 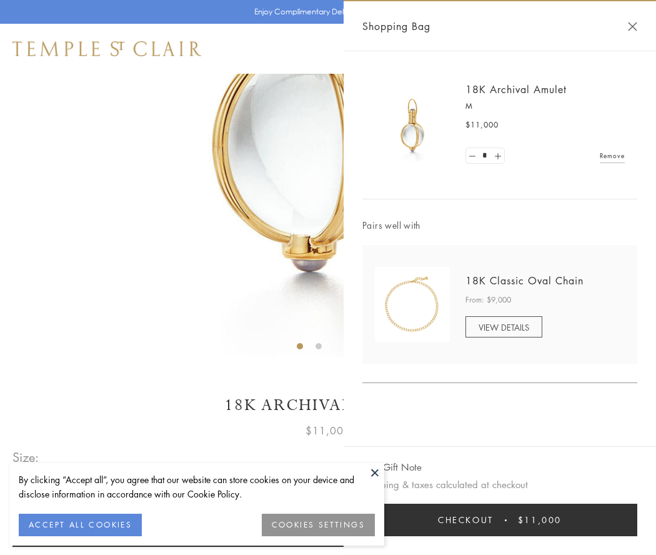 What do you see at coordinates (392, 467) in the screenshot?
I see `button: Add Gift Note` at bounding box center [392, 467].